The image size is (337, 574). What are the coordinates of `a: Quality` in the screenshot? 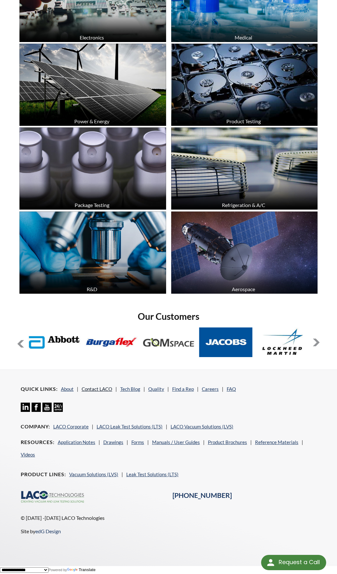 It's located at (156, 389).